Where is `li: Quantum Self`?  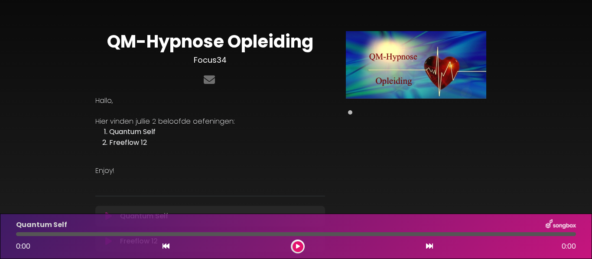 li: Quantum Self is located at coordinates (217, 132).